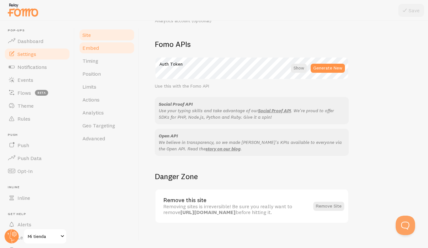 This screenshot has height=248, width=428. Describe the element at coordinates (91, 100) in the screenshot. I see `span: Actions` at that location.